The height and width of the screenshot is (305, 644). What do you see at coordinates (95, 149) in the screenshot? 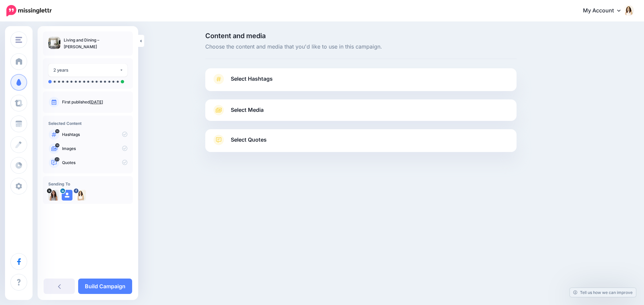
I see `p: Images` at bounding box center [95, 149].